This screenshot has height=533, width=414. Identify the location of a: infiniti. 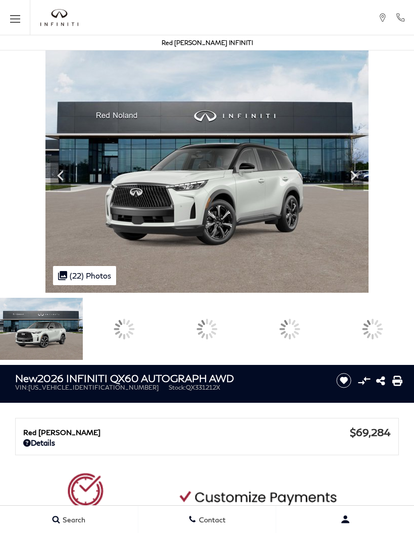
(59, 18).